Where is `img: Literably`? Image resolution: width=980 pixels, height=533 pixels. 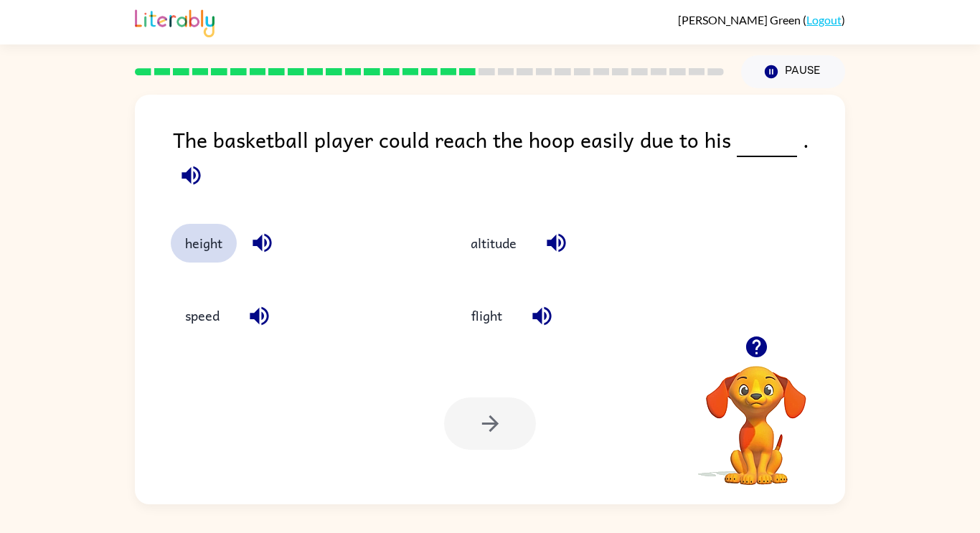 img: Literably is located at coordinates (174, 22).